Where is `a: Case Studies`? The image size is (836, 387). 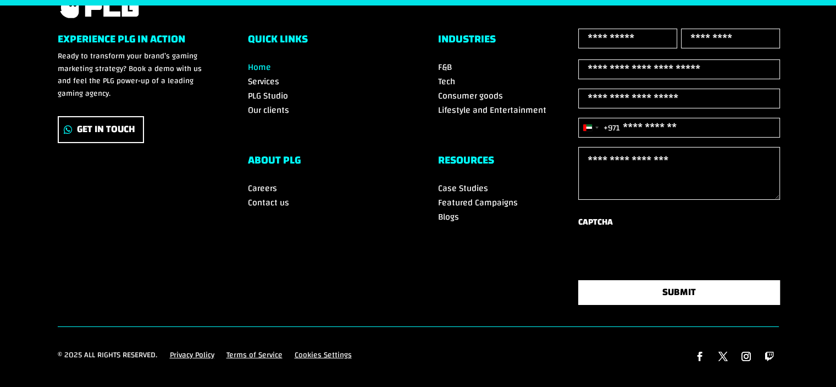
a: Case Studies is located at coordinates (463, 188).